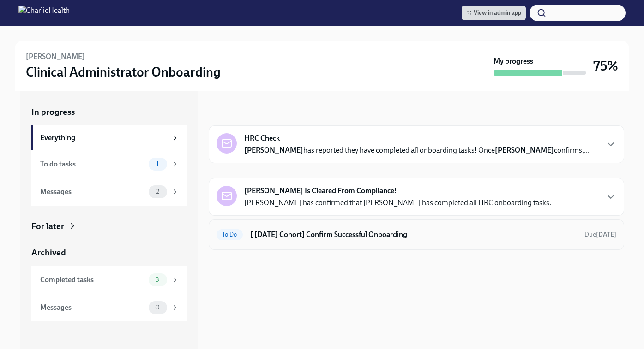 The height and width of the screenshot is (349, 644). What do you see at coordinates (157, 164) in the screenshot?
I see `span: 1` at bounding box center [157, 164].